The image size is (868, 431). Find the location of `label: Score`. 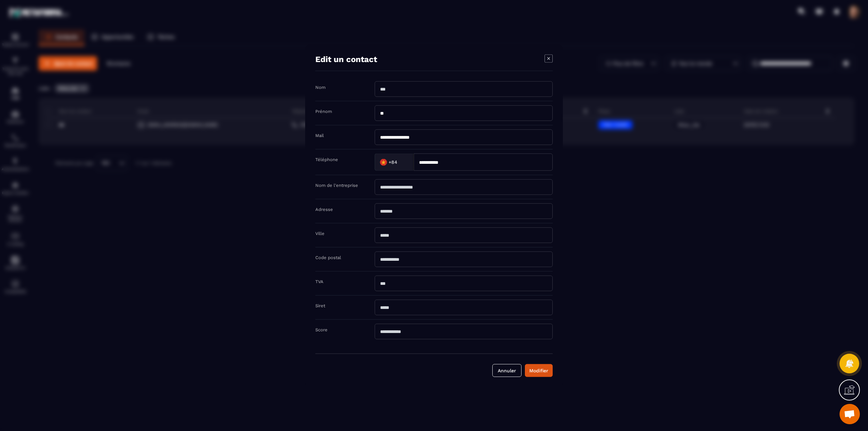

label: Score is located at coordinates (321, 330).